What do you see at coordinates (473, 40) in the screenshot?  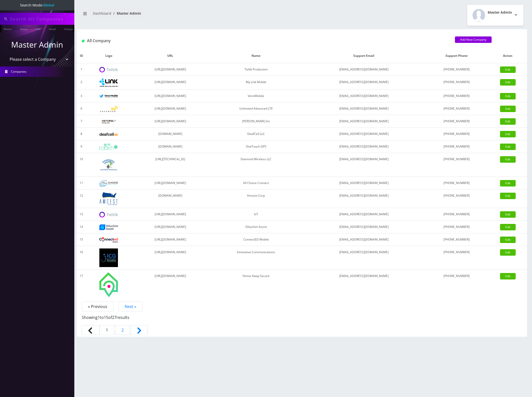 I see `a: Add New Company` at bounding box center [473, 40].